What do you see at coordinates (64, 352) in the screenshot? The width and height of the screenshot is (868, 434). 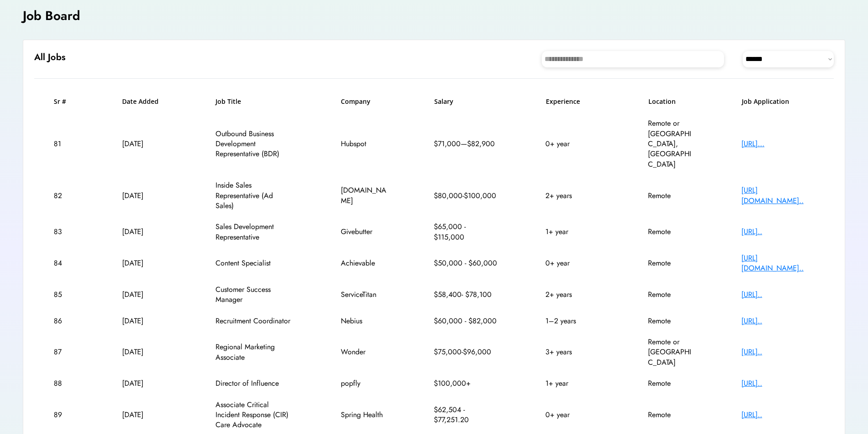 I see `div: 87` at bounding box center [64, 352].